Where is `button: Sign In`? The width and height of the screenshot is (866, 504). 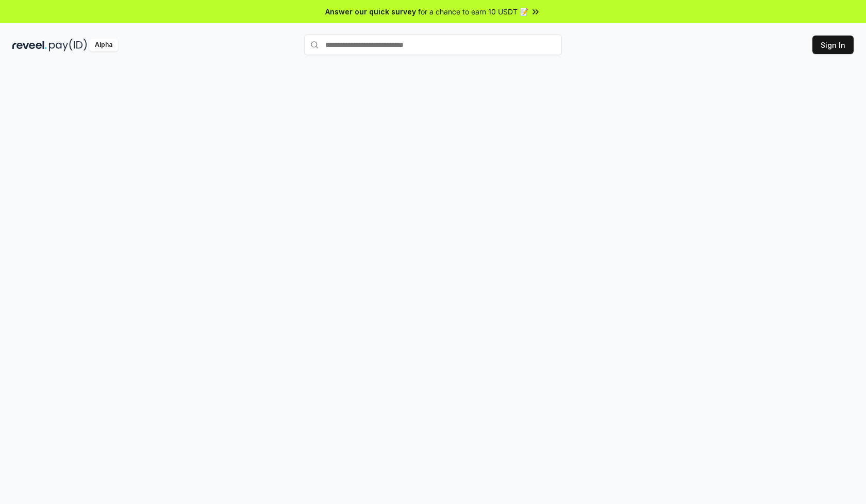 button: Sign In is located at coordinates (833, 45).